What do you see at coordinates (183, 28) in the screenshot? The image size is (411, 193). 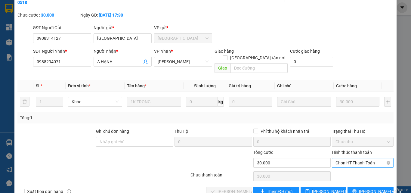 I see `div: VP gửi` at bounding box center [183, 28].